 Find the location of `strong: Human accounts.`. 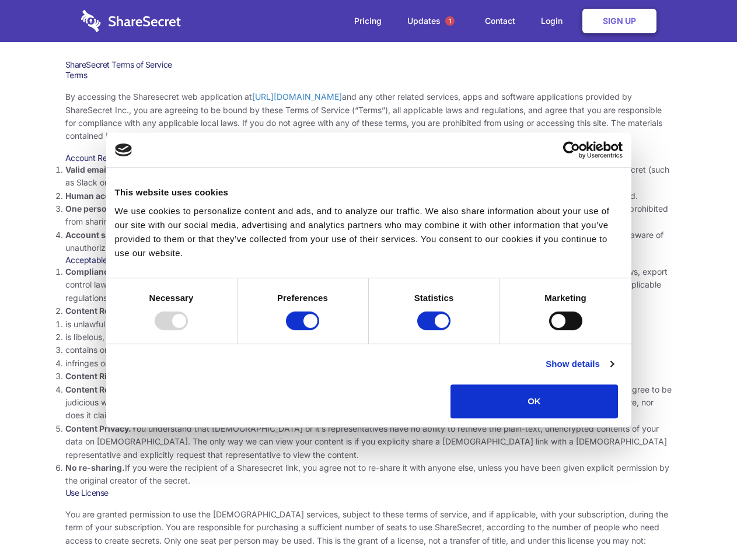

strong: Human accounts. is located at coordinates (100, 196).